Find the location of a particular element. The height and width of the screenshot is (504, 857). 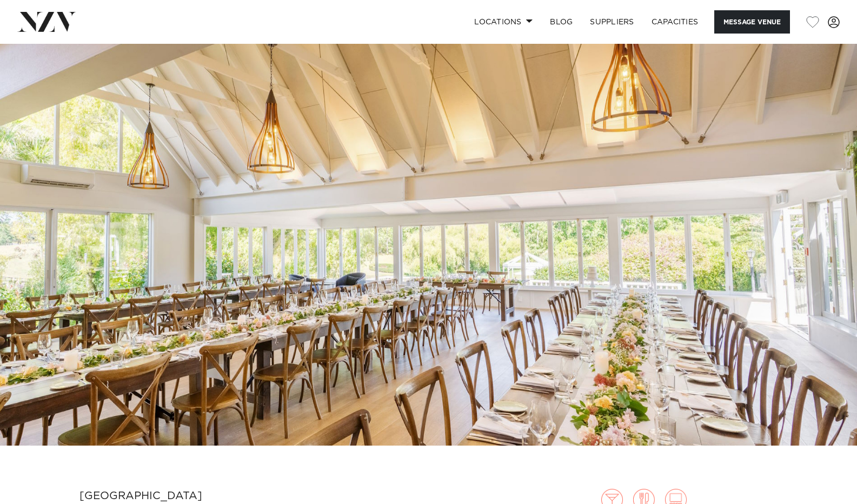

a: Locations is located at coordinates (503, 22).